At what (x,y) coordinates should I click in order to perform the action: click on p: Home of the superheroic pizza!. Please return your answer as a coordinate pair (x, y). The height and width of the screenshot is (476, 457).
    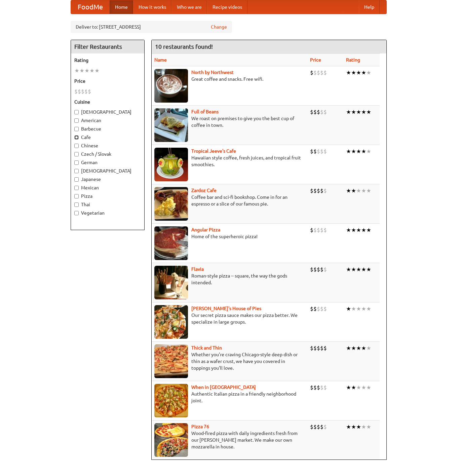
    Looking at the image, I should click on (230, 237).